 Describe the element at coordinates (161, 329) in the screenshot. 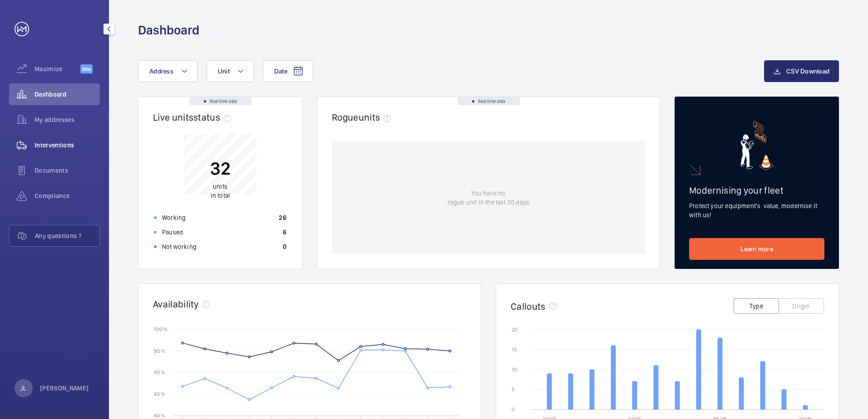

I see `text: 100 %` at that location.